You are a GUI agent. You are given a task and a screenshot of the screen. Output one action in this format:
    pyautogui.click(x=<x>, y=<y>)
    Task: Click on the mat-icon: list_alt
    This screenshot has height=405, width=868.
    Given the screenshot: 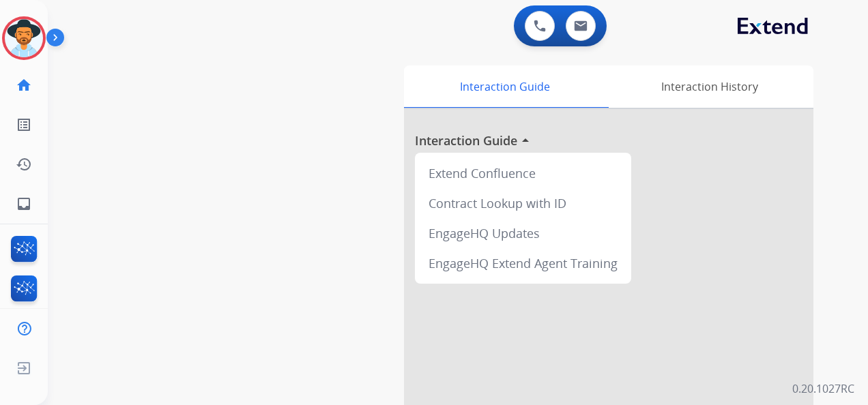 What is the action you would take?
    pyautogui.click(x=24, y=125)
    